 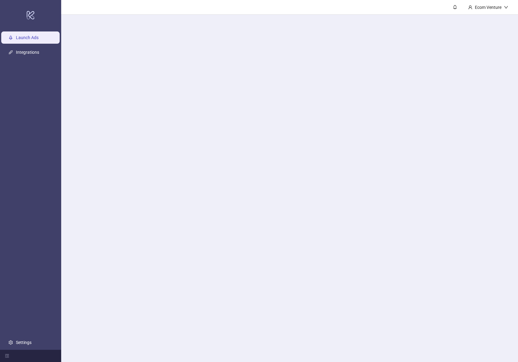 I want to click on div: Ecom Venture, so click(x=488, y=7).